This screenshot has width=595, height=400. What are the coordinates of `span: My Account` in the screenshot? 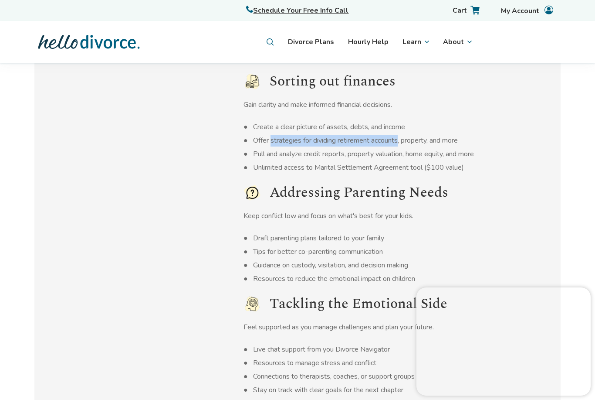 It's located at (522, 11).